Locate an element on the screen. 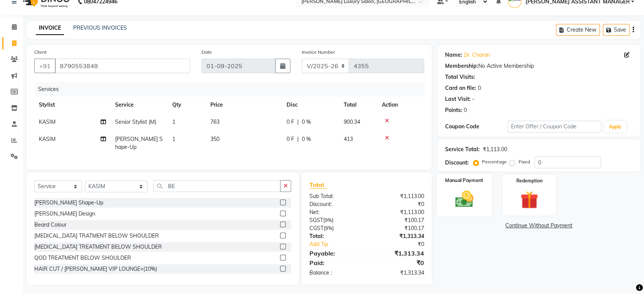 Image resolution: width=644 pixels, height=294 pixels. span: 900.34 is located at coordinates (352, 122).